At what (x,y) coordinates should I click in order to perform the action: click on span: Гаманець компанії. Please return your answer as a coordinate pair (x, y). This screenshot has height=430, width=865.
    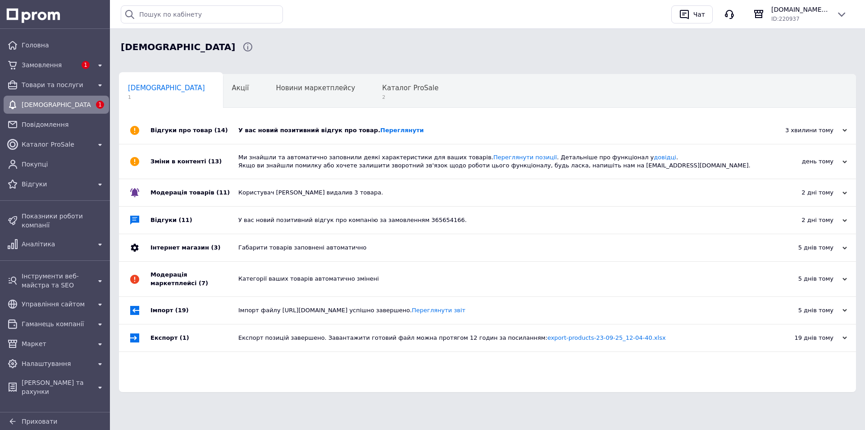
    Looking at the image, I should click on (56, 324).